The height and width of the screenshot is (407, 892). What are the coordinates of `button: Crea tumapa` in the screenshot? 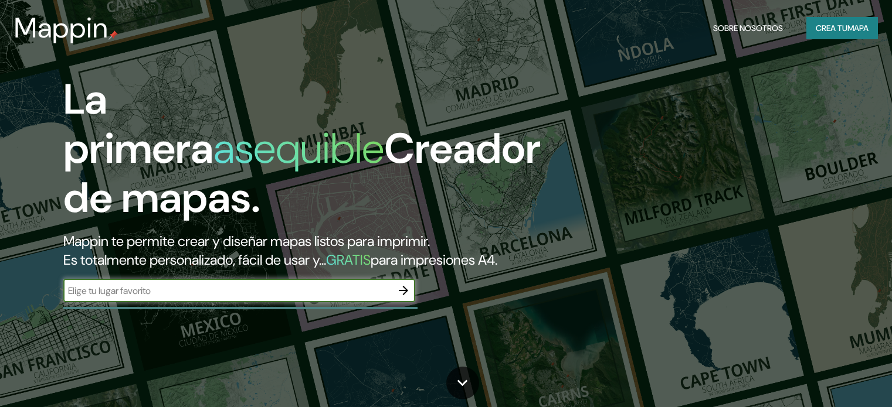 It's located at (842, 28).